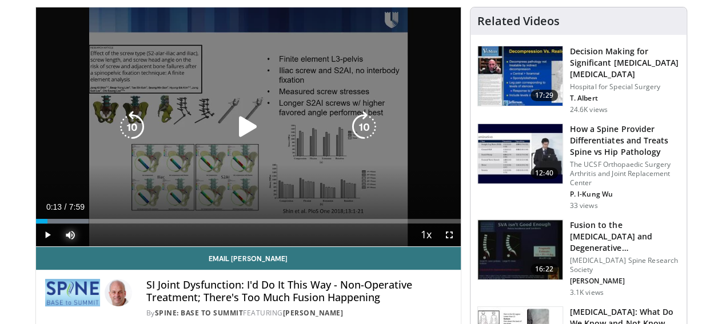  I want to click on a: 12:40 How a Spine Provider Differentiates and Treats Spine vs Hip Pathology The UCSF Orthopaedic ..., so click(578, 167).